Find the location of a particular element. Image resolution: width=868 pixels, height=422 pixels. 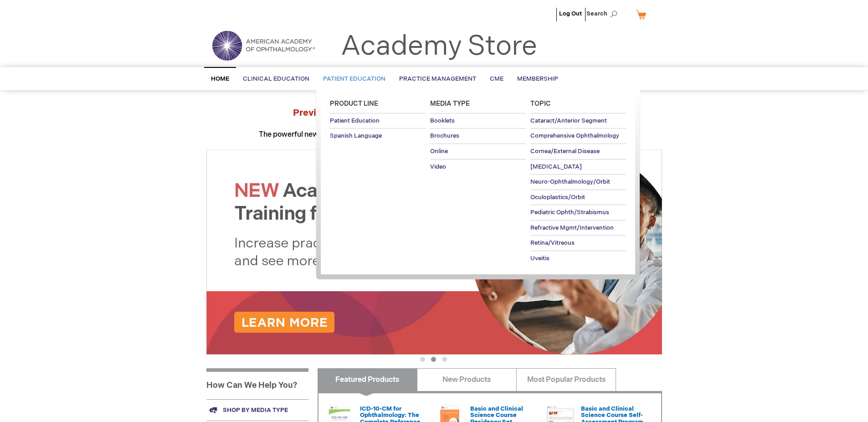

span: Membership is located at coordinates (538, 79).